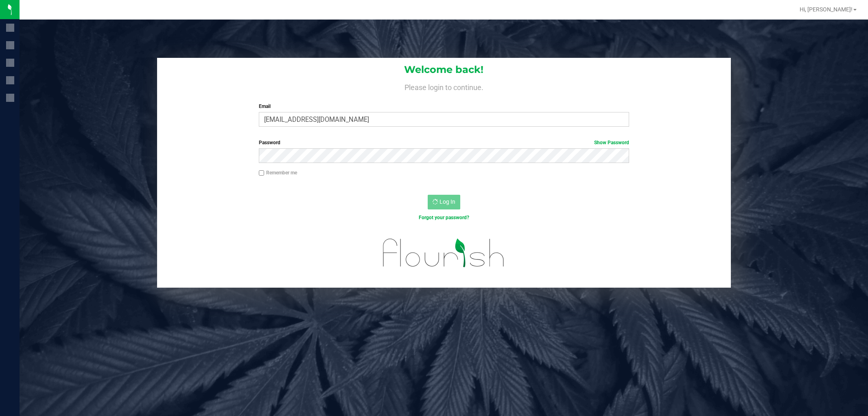 The height and width of the screenshot is (416, 868). Describe the element at coordinates (444, 218) in the screenshot. I see `a: Forgot your password?` at that location.